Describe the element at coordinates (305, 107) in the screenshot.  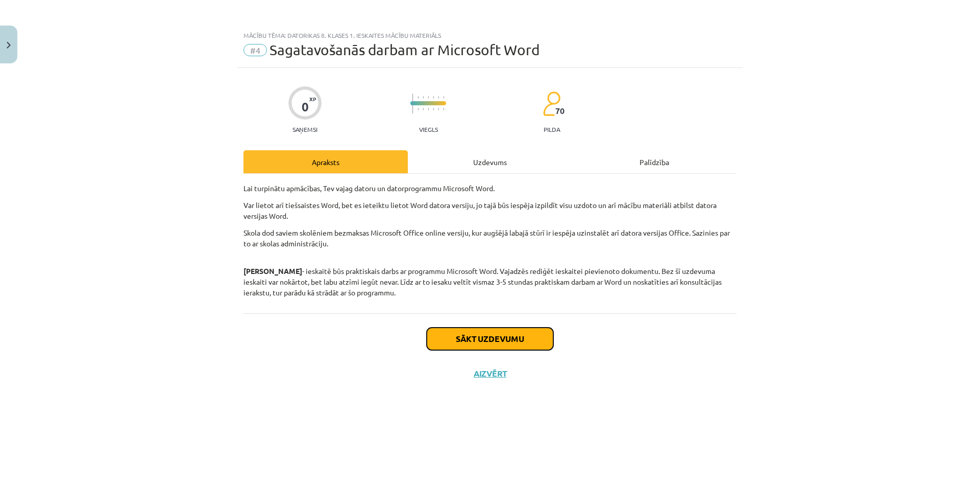
I see `div: 0` at that location.